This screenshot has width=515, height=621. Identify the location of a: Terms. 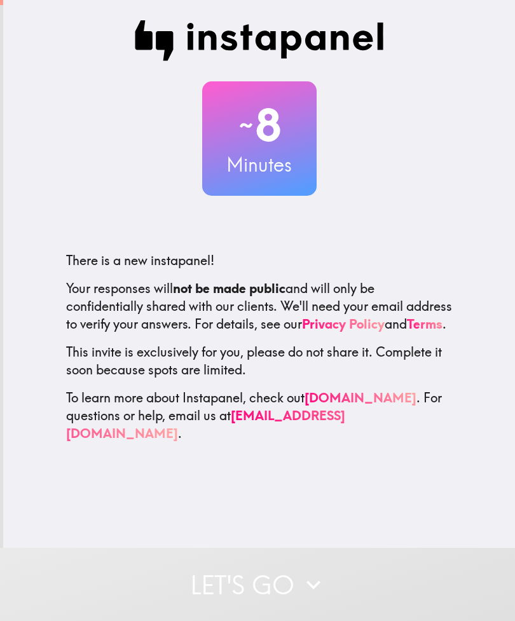
(425, 324).